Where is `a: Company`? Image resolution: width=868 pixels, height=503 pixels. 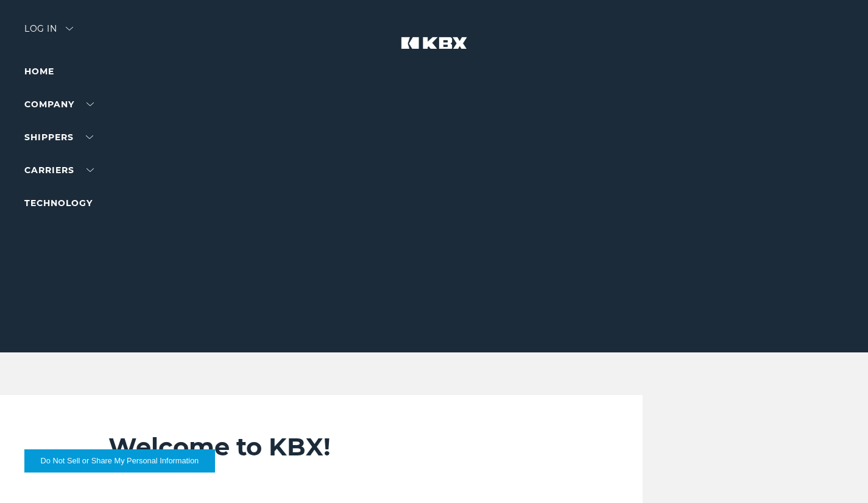 a: Company is located at coordinates (59, 104).